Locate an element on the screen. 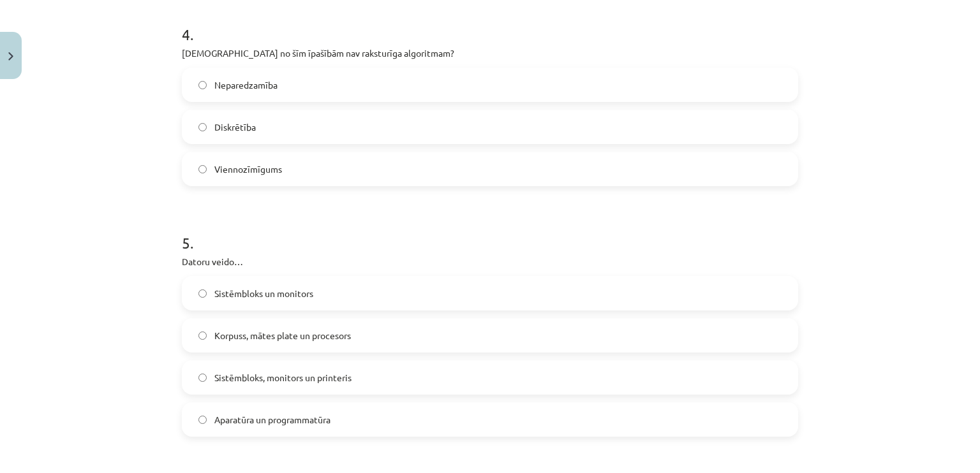 The image size is (980, 473). input: Sistēmbloks, monitors un printeris is located at coordinates (202, 377).